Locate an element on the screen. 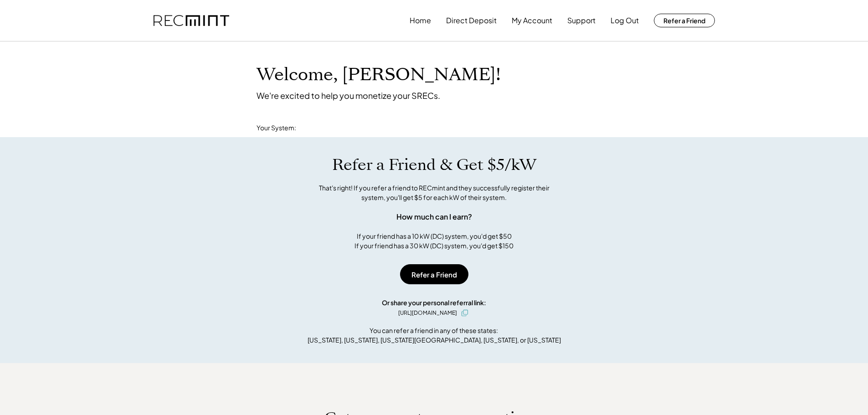 The height and width of the screenshot is (415, 868). div: If your friend has a 10 kW (DC) system, you'd get $50 If your friend has a 30 kW (DC) system, you... is located at coordinates (434, 241).